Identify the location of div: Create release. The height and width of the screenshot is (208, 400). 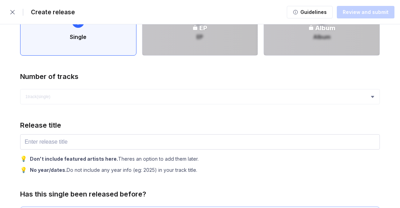
(51, 12).